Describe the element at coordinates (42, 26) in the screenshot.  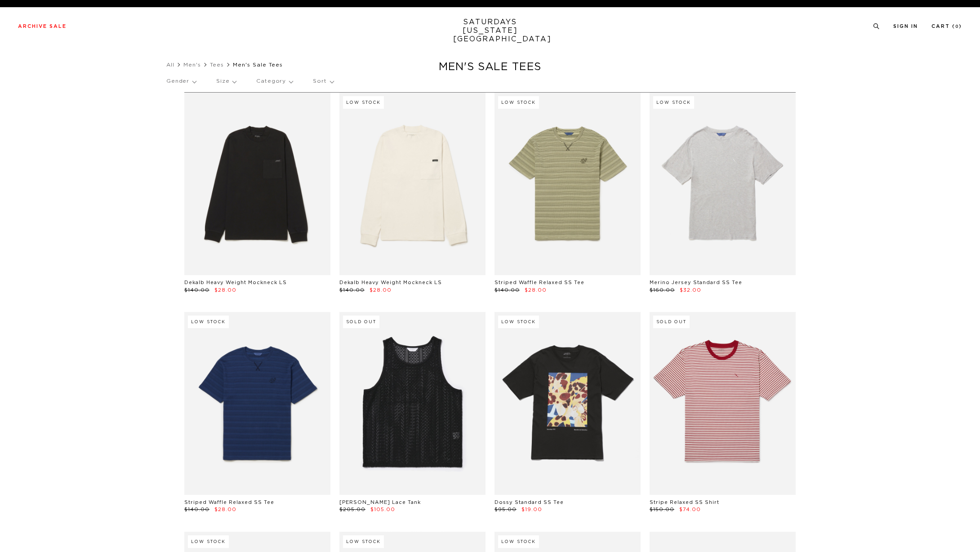
I see `a: Archive Sale` at that location.